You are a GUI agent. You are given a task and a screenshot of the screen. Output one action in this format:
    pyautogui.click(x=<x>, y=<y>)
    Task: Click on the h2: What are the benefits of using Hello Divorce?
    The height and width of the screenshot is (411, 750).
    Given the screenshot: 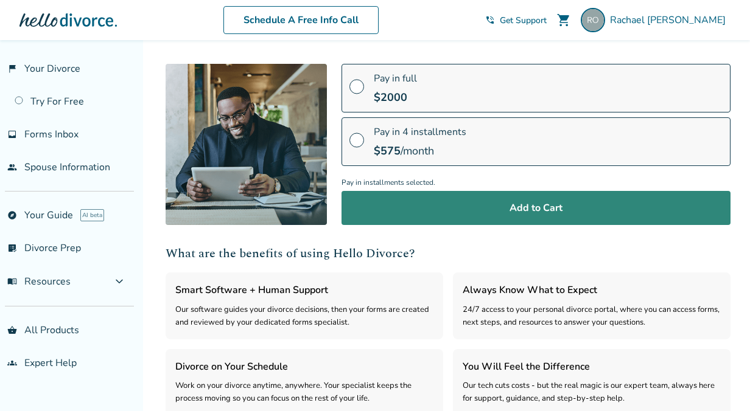 What is the action you would take?
    pyautogui.click(x=448, y=254)
    